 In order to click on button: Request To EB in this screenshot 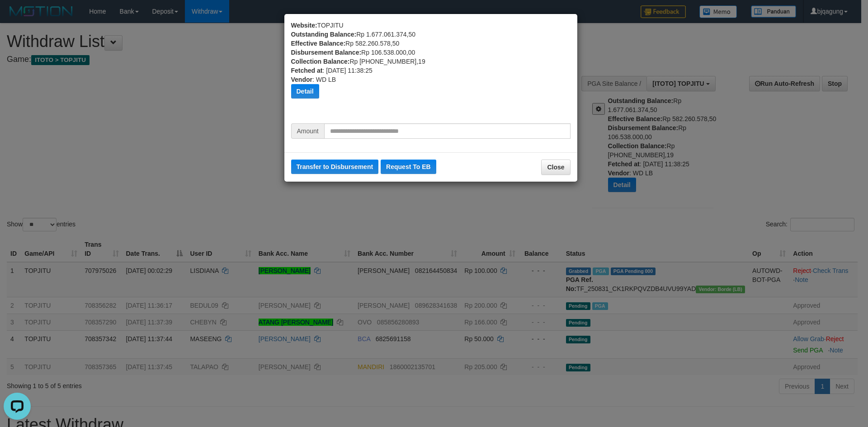, I will do `click(408, 167)`.